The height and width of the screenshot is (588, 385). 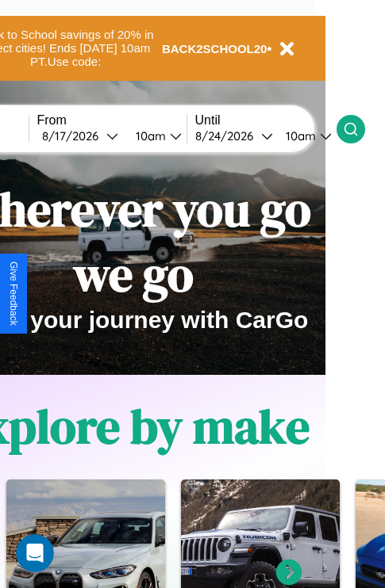 What do you see at coordinates (214, 48) in the screenshot?
I see `b: BACK2SCHOOL20` at bounding box center [214, 48].